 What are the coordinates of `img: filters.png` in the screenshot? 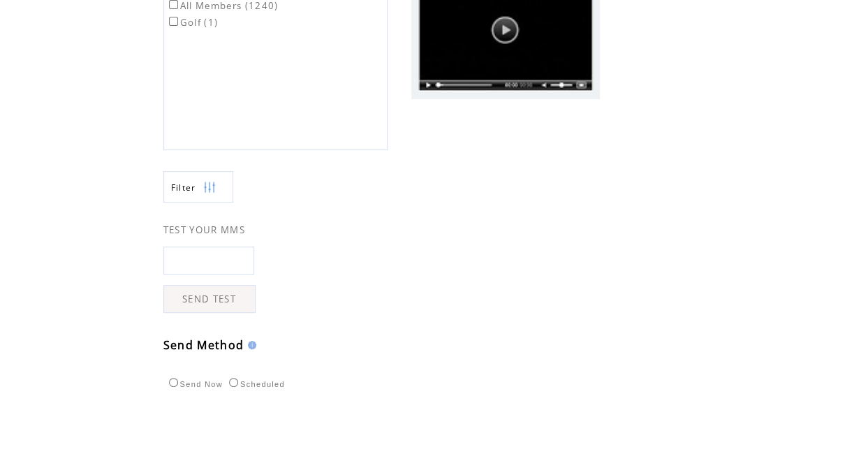 It's located at (210, 187).